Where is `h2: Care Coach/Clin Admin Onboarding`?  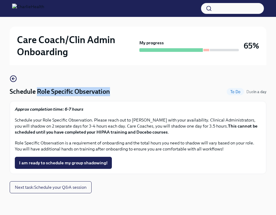 h2: Care Coach/Clin Admin Onboarding is located at coordinates (77, 46).